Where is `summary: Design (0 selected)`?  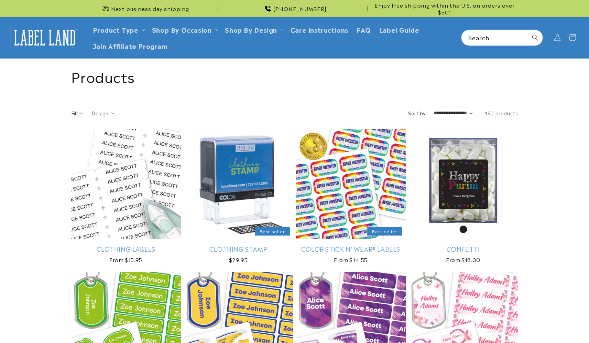 summary: Design (0 selected) is located at coordinates (103, 113).